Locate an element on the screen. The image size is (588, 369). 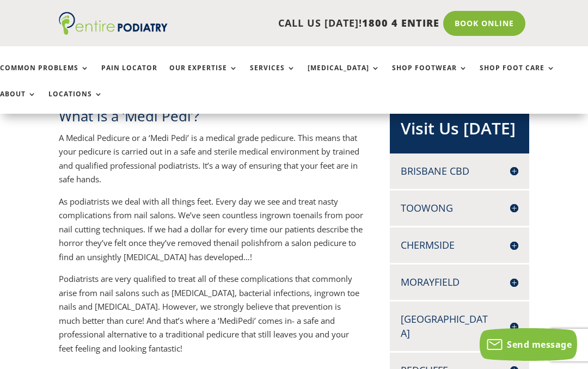
span: Send message is located at coordinates (539, 344).